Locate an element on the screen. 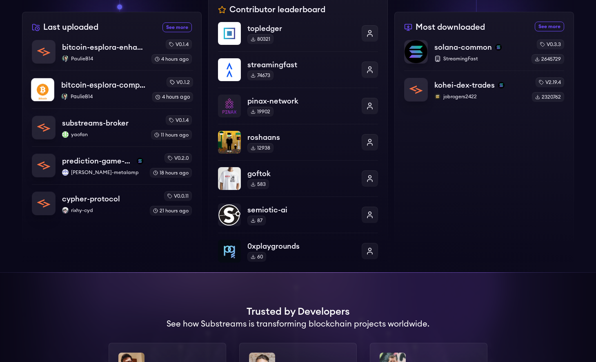 The image size is (596, 362). a: streamingfaststreamingfast74673 is located at coordinates (298, 69).